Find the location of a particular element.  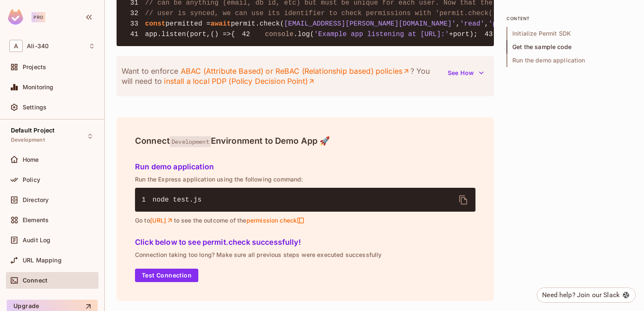

span: 'read' is located at coordinates (472, 24).